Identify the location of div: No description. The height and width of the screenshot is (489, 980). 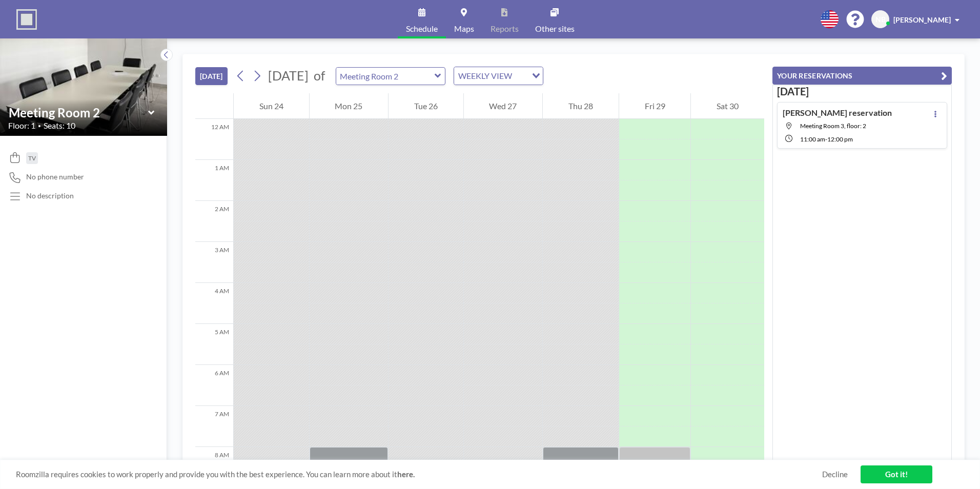
(50, 195).